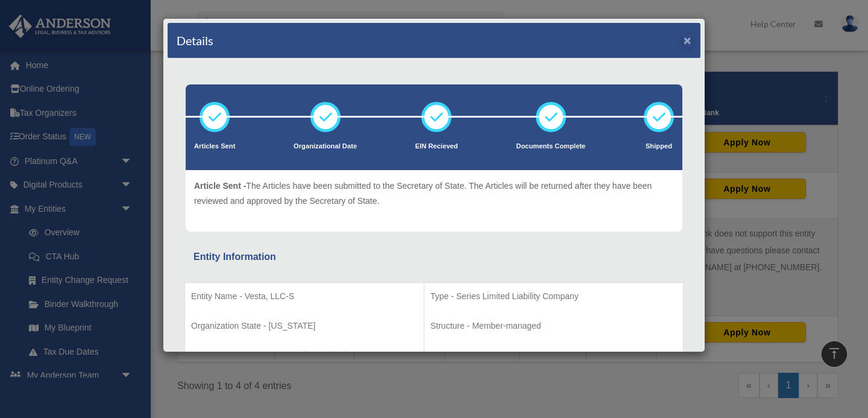  I want to click on p: Organizational Date, so click(325, 147).